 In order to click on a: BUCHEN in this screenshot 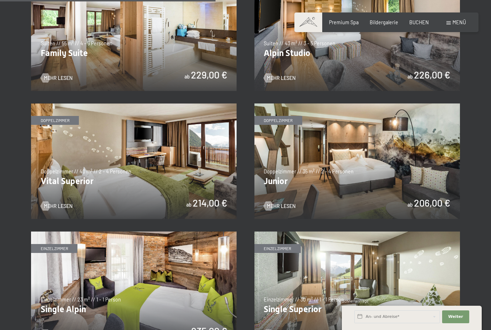, I will do `click(419, 22)`.